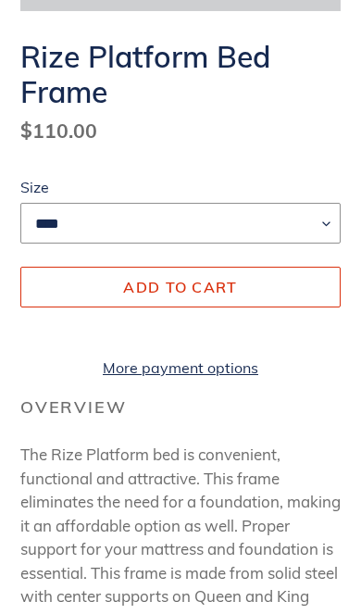 This screenshot has height=614, width=361. I want to click on button: Add to cart, so click(180, 287).